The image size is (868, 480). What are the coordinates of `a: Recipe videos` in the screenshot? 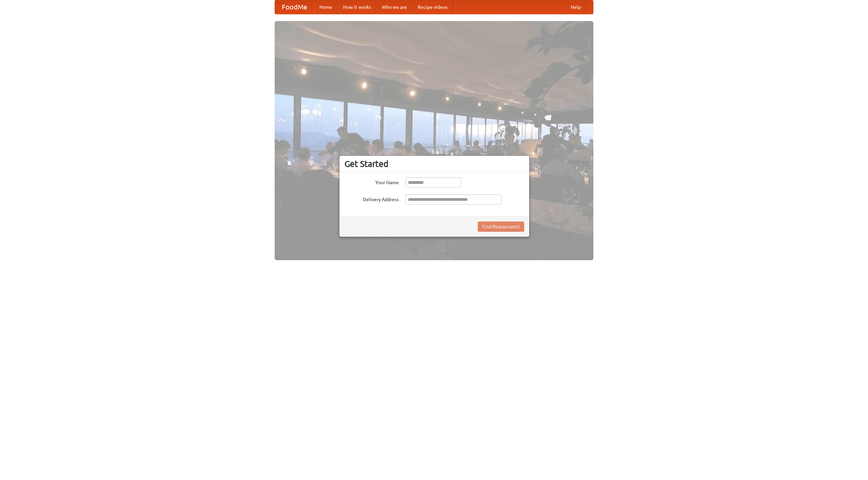 It's located at (433, 7).